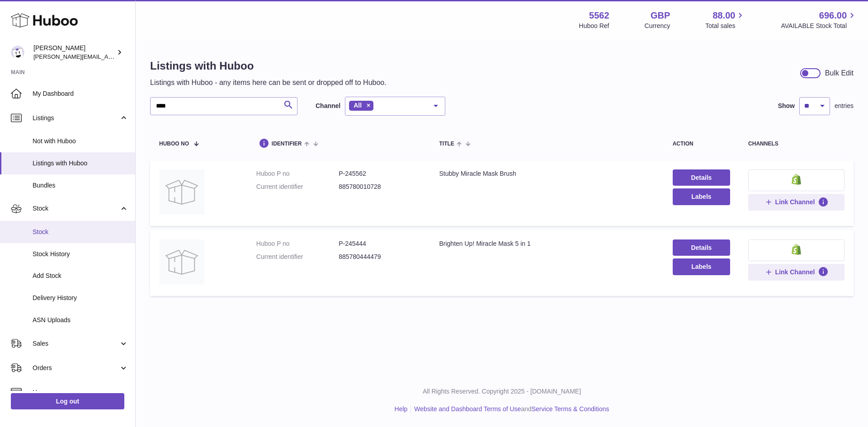  Describe the element at coordinates (380, 244) in the screenshot. I see `dd: P-245444` at that location.